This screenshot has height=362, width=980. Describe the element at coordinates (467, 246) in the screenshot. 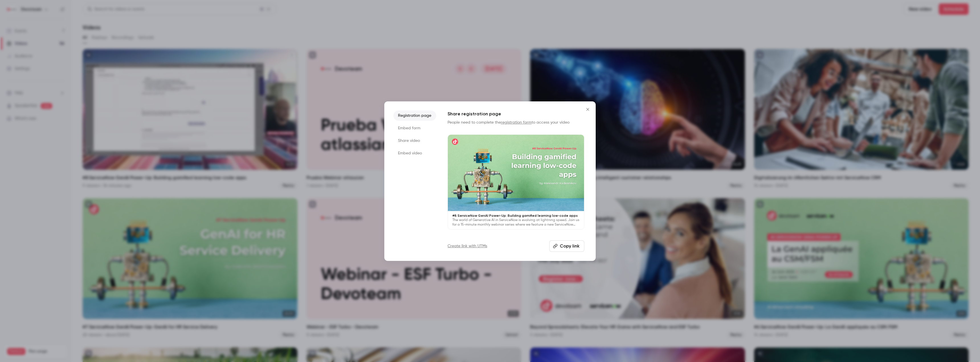

I see `a: Create link with UTMs` at that location.